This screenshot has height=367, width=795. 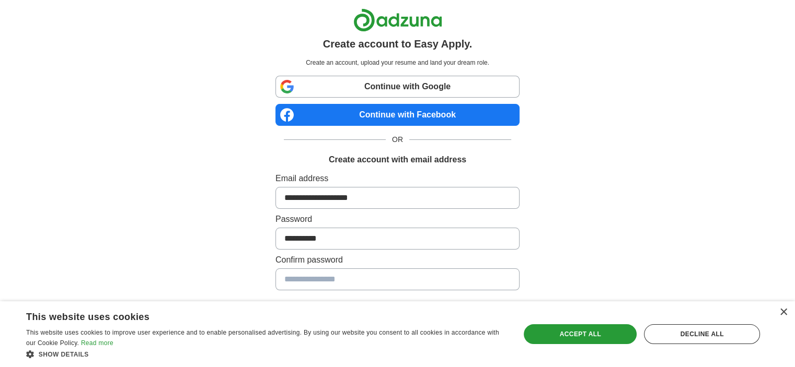 I want to click on h1: Create account to Easy Apply., so click(x=398, y=44).